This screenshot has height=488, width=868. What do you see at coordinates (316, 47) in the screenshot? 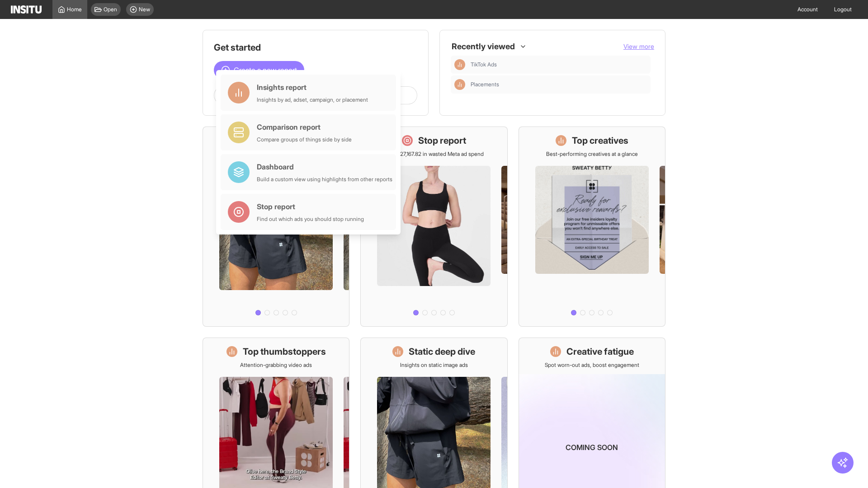
I see `h1: Get started` at bounding box center [316, 47].